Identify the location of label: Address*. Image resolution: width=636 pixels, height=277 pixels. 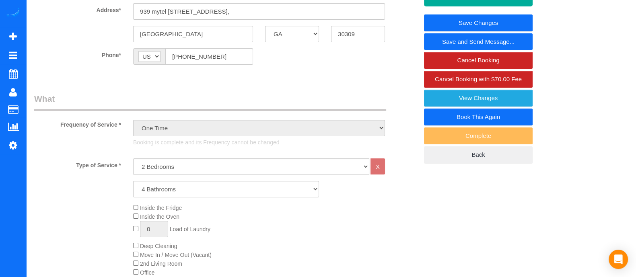
(78, 8).